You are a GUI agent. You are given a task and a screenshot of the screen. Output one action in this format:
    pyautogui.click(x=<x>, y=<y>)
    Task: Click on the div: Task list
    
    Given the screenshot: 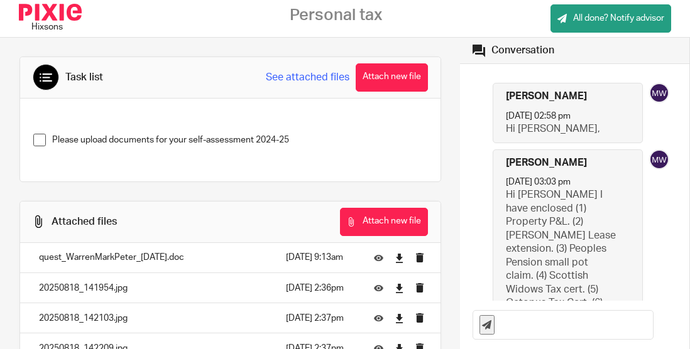 What is the action you would take?
    pyautogui.click(x=84, y=77)
    